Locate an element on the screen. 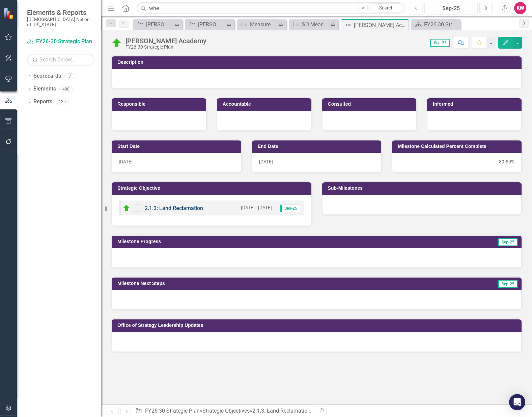 The image size is (532, 417). a: Elements is located at coordinates (44, 89).